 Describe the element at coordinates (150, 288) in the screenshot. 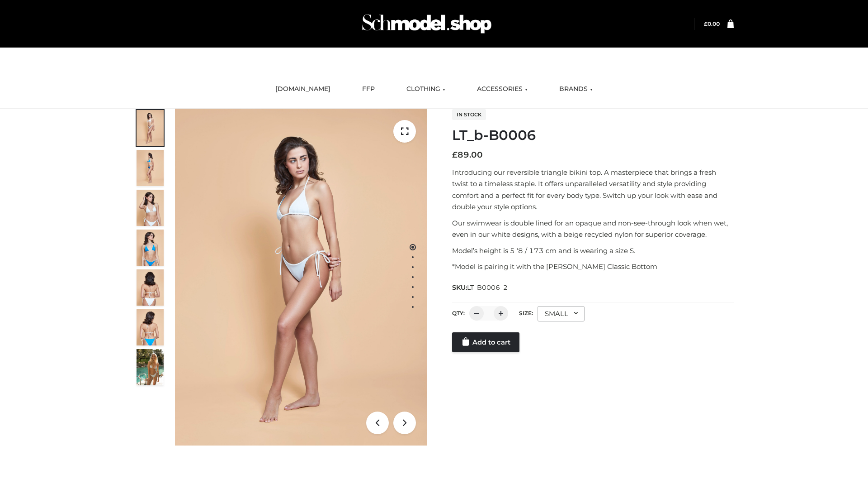

I see `img: ArielClassicBikiniTop_CloudNine_AzureSky_OW114ECO_7-scaled.jpg` at that location.